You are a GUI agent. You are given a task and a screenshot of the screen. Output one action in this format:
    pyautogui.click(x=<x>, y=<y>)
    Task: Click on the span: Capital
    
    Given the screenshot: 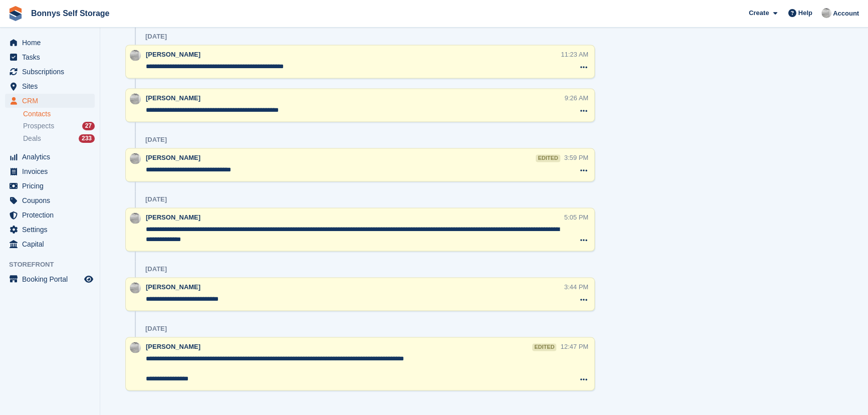 What is the action you would take?
    pyautogui.click(x=52, y=244)
    